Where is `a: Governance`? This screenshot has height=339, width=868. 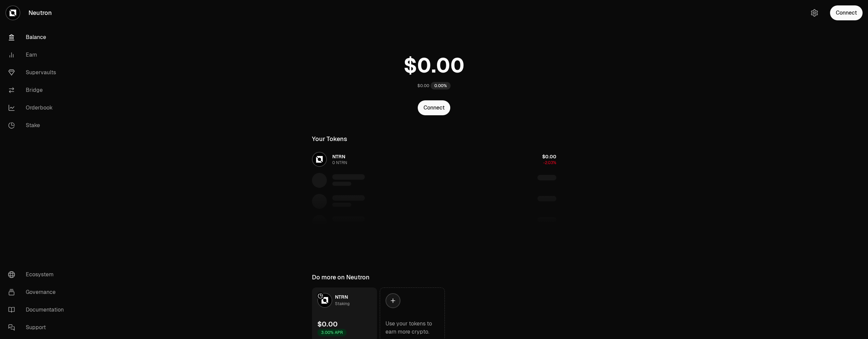
a: Governance is located at coordinates (38, 292).